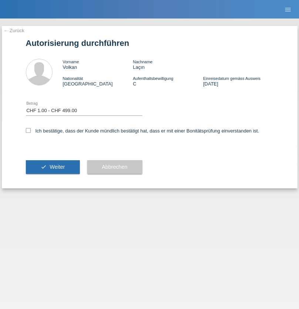  What do you see at coordinates (14, 30) in the screenshot?
I see `a: ← Zurück` at bounding box center [14, 30].